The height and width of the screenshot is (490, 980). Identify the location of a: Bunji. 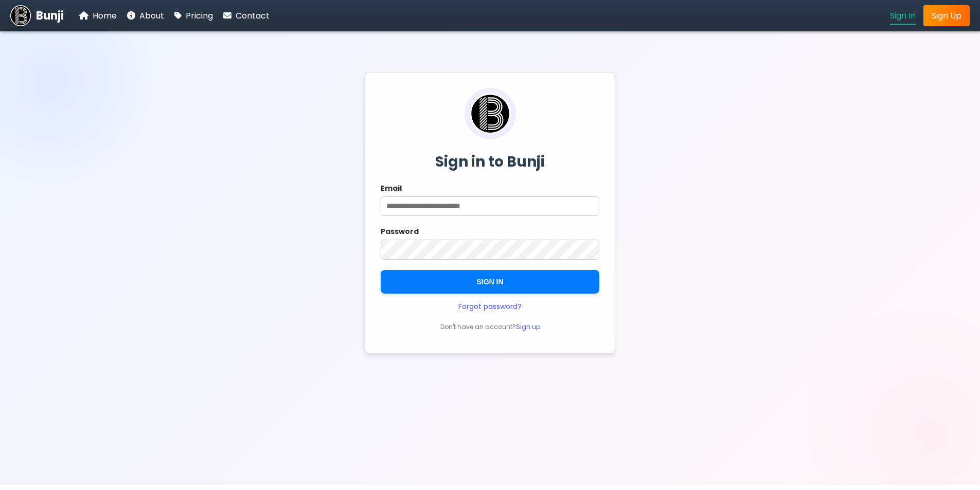
(37, 15).